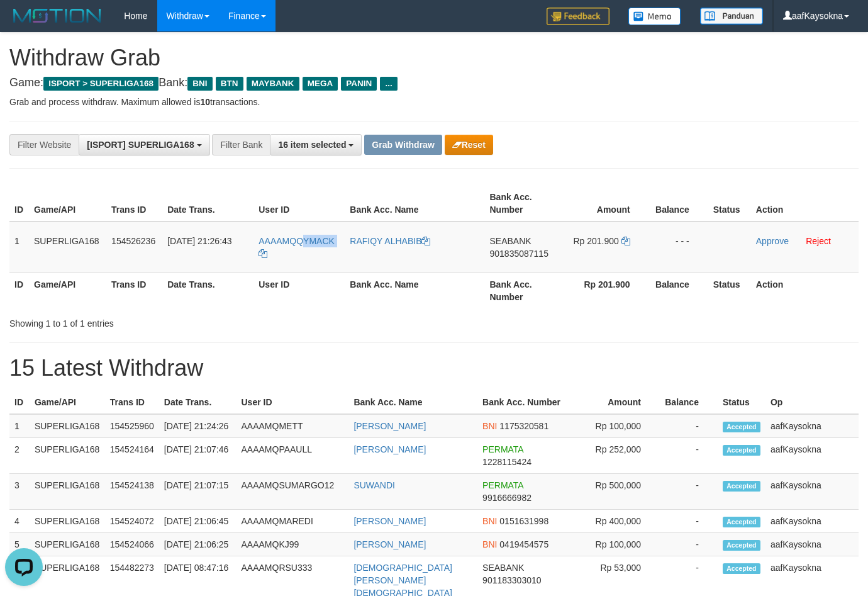 Image resolution: width=868 pixels, height=596 pixels. I want to click on td: AAAAMQMETT, so click(292, 426).